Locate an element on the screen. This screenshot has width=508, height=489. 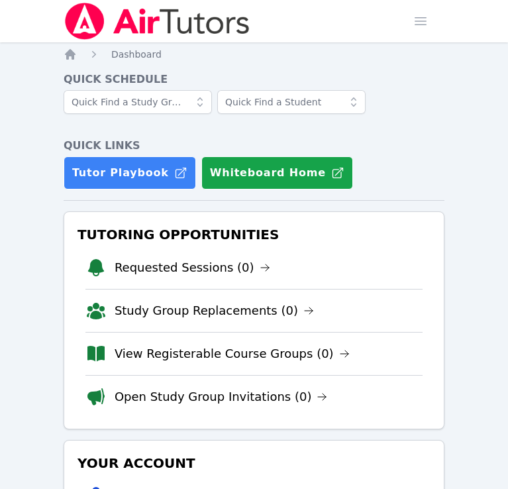
a: Requested Sessions (0) is located at coordinates (192, 268).